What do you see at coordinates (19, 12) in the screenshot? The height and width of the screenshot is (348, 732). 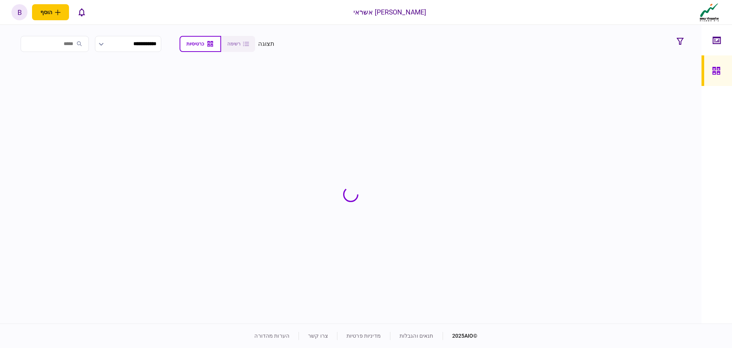 I see `button: b` at bounding box center [19, 12].